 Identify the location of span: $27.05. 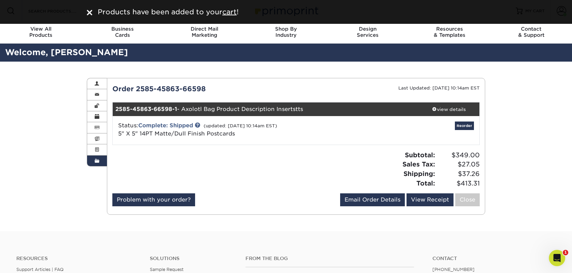
(458, 164).